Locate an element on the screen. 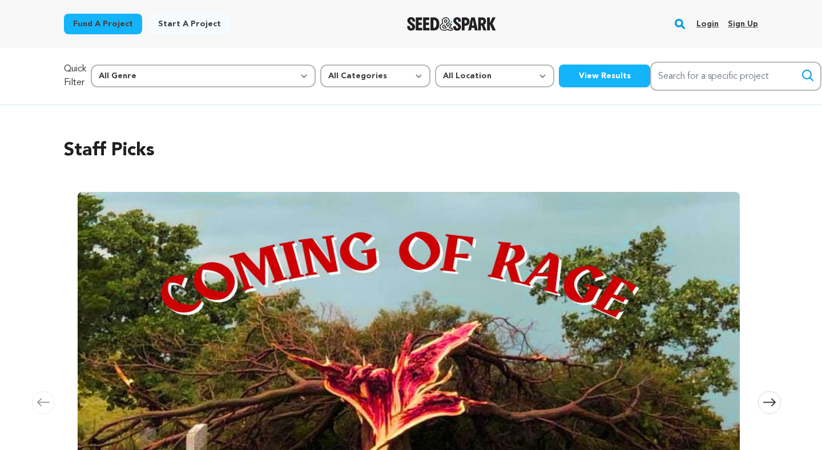 The image size is (822, 450). a: Login is located at coordinates (707, 24).